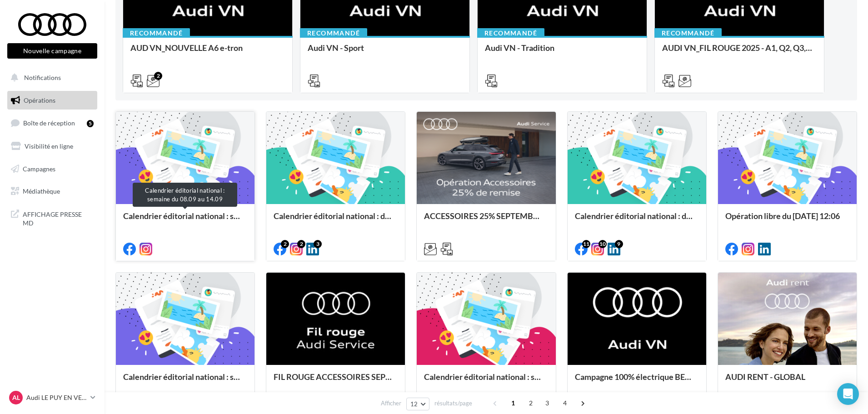 This screenshot has height=414, width=868. Describe the element at coordinates (318, 244) in the screenshot. I see `div: 3` at that location.